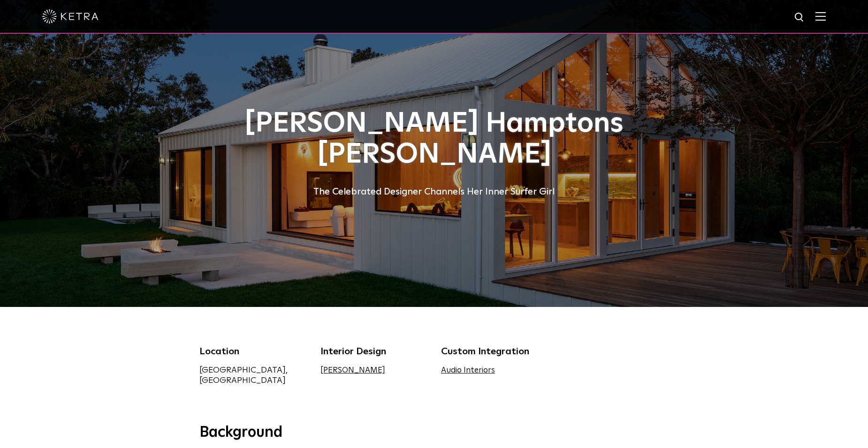 The image size is (868, 448). I want to click on a: Audio Interiors, so click(468, 370).